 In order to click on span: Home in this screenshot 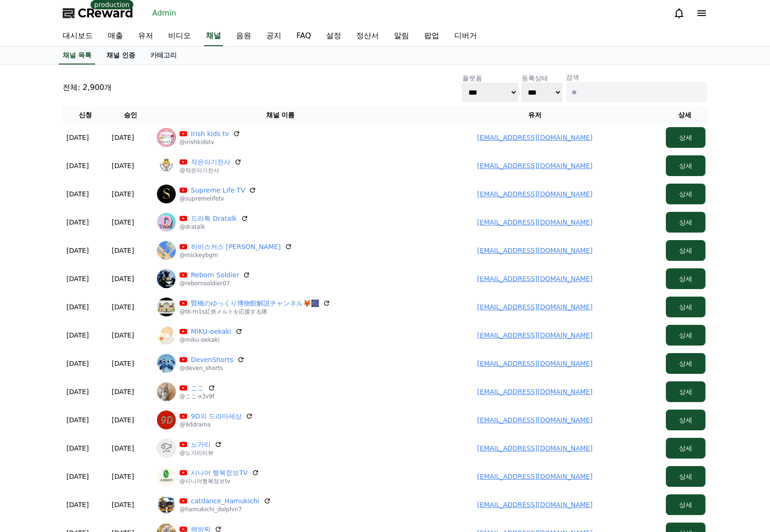, I will do `click(32, 316)`.